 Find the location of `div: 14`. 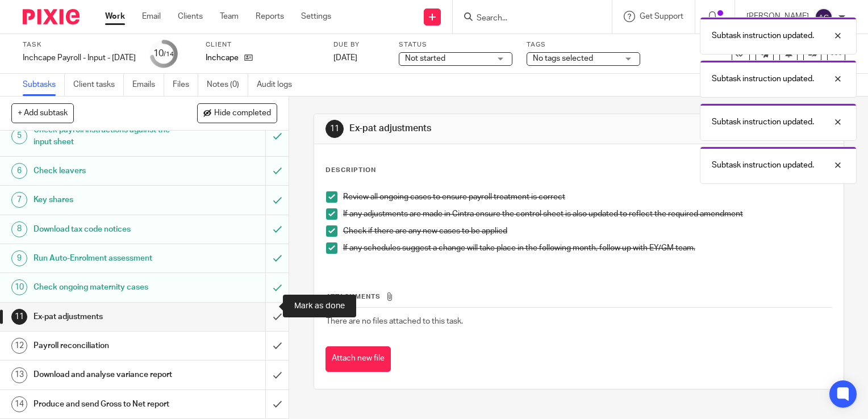

div: 14 is located at coordinates (20, 404).